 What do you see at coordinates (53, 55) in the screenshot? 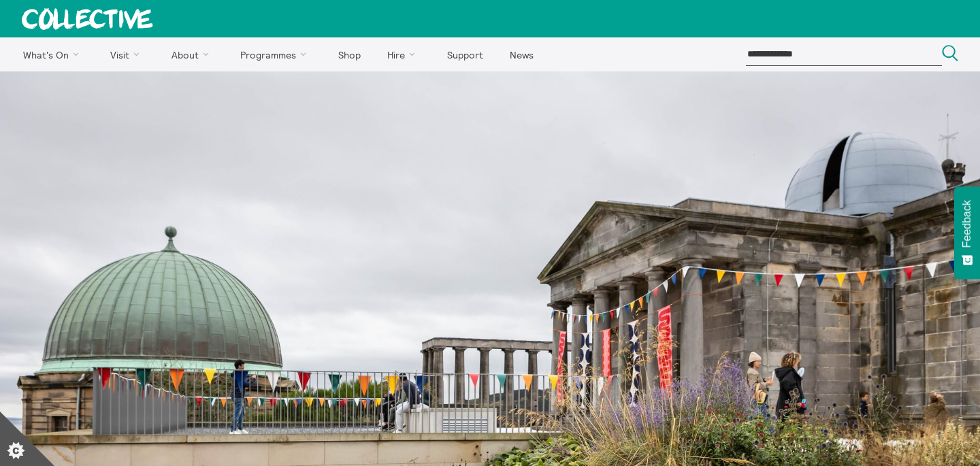
I see `a: What's On` at bounding box center [53, 55].